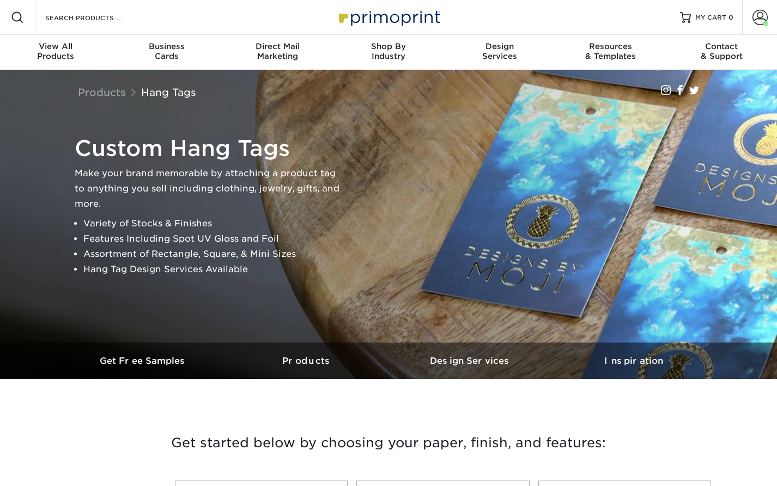 The height and width of the screenshot is (486, 777). What do you see at coordinates (167, 46) in the screenshot?
I see `span: Business` at bounding box center [167, 46].